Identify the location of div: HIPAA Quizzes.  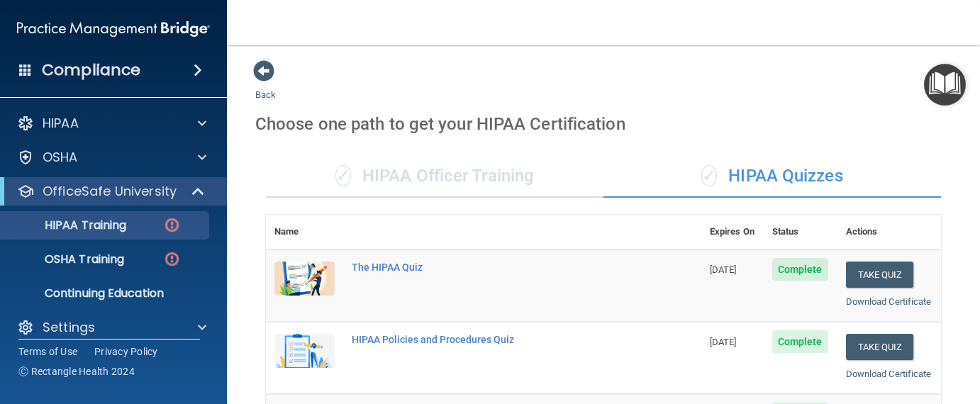
(772, 177).